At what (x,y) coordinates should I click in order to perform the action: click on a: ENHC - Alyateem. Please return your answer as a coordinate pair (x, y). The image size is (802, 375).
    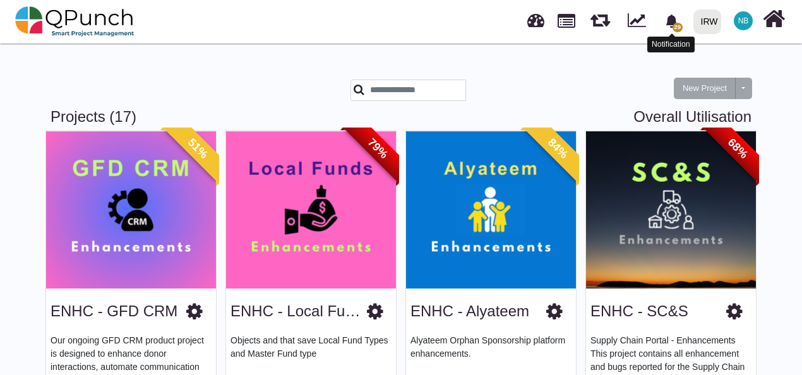
    Looking at the image, I should click on (470, 311).